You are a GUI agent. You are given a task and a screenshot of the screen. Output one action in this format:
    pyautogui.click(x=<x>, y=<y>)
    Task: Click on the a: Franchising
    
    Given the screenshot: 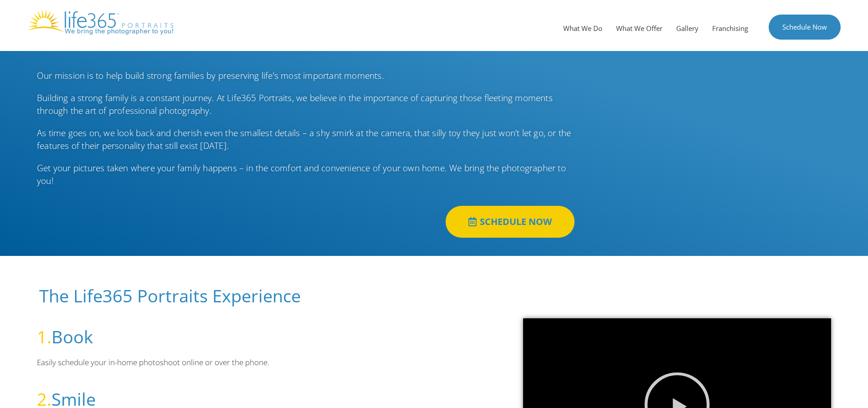 What is the action you would take?
    pyautogui.click(x=730, y=28)
    